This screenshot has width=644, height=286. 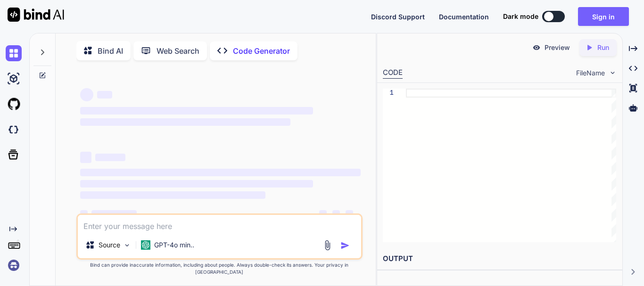 What do you see at coordinates (603, 17) in the screenshot?
I see `button: Sign in` at bounding box center [603, 17].